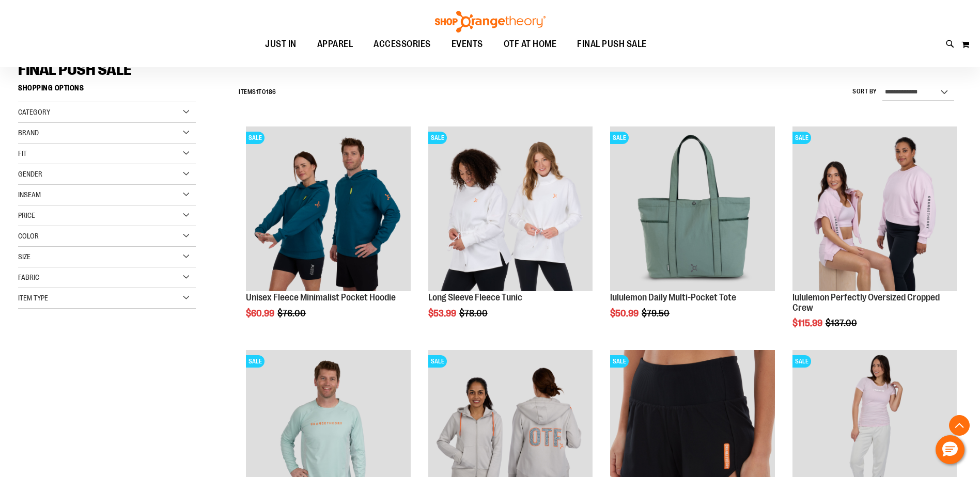  What do you see at coordinates (490, 22) in the screenshot?
I see `img: Shop Orangetheory` at bounding box center [490, 22].